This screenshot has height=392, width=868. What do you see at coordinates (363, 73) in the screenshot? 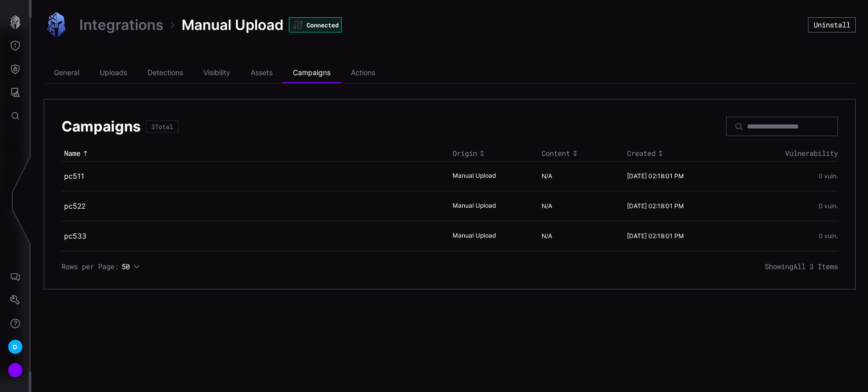
I see `li: Actions` at bounding box center [363, 73].